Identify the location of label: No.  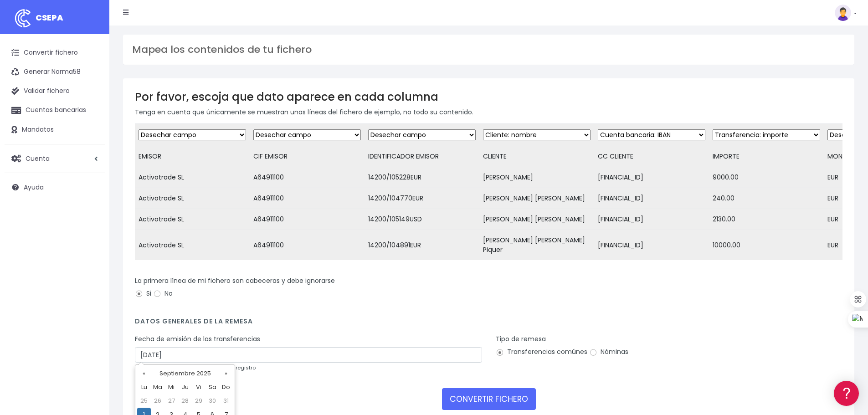
(163, 294).